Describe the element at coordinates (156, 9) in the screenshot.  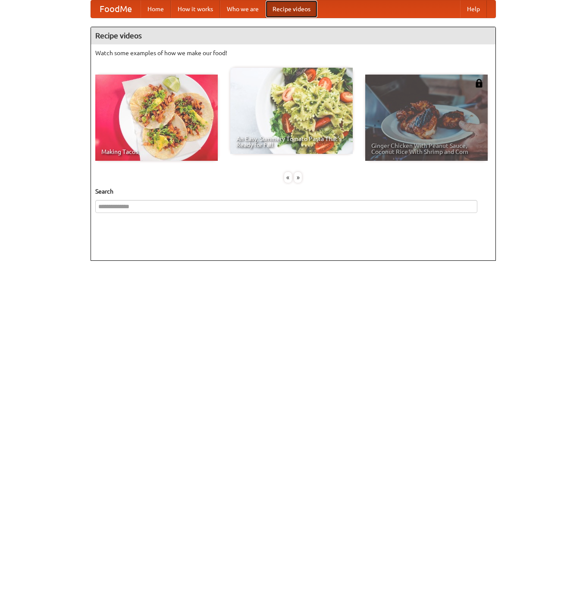
I see `a: Home` at that location.